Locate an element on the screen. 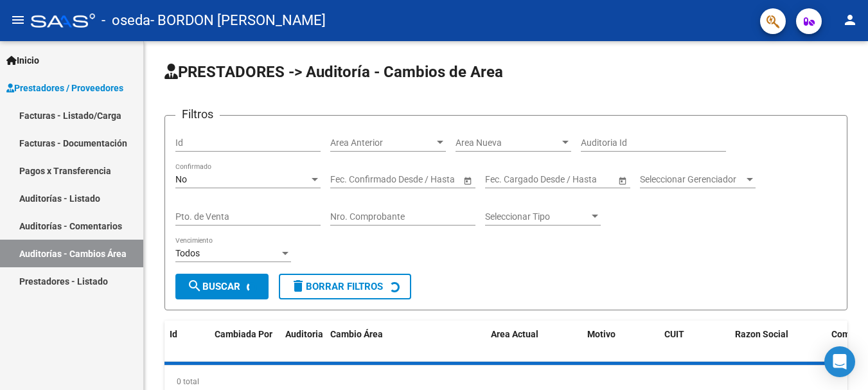  span: Razon Social is located at coordinates (762, 334).